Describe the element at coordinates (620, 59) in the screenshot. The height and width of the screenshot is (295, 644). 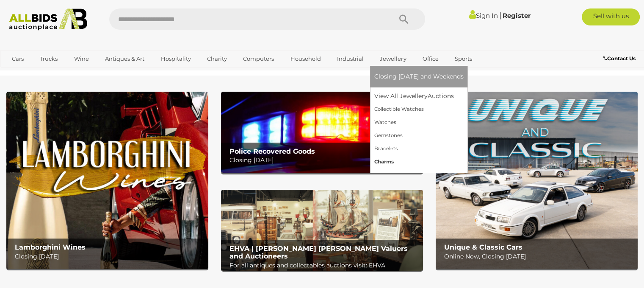
I see `a: Contact Us` at that location.